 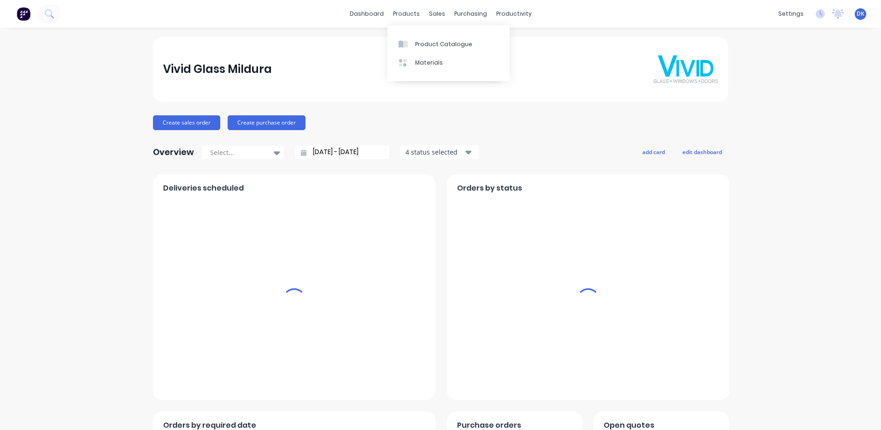 I want to click on div: Overview, so click(x=173, y=152).